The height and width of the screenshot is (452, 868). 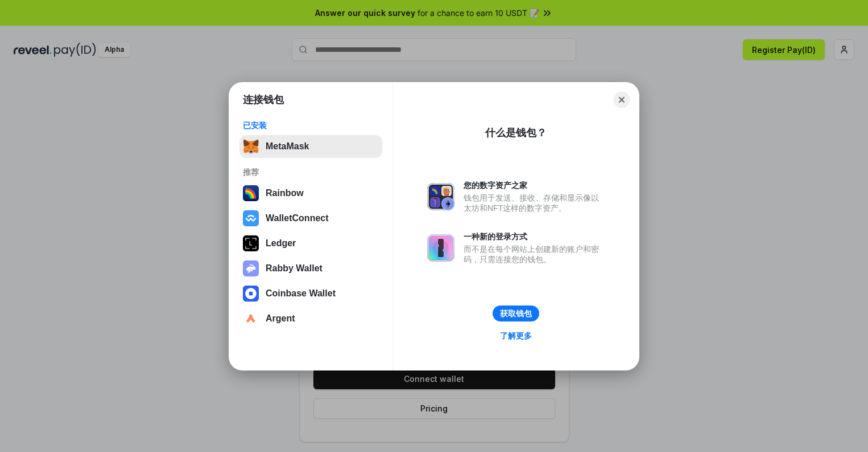 What do you see at coordinates (251, 147) in the screenshot?
I see `img: svg+xml,%3Csvg%20fill%3D%22none%22%20height%3D%2233%22%20viewBox%3D%220%200%2035%2033%22%20width%...` at bounding box center [251, 147].